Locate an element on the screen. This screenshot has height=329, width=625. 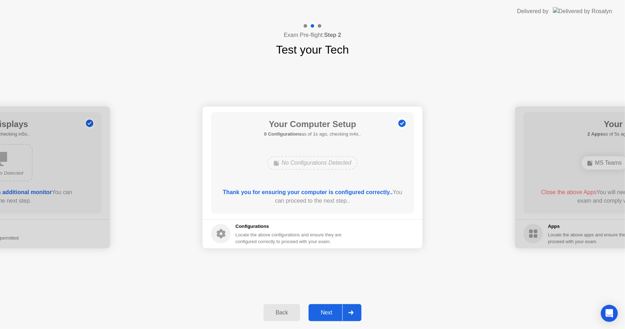
b: 0 Configurations is located at coordinates (283, 134).